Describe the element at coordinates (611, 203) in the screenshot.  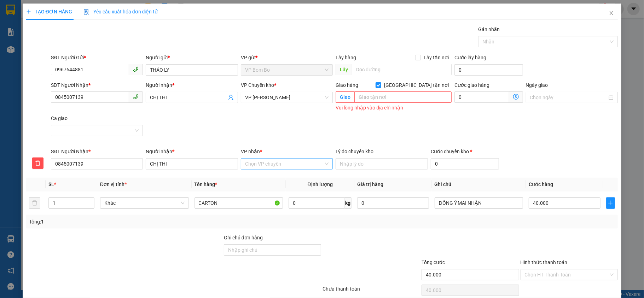
I see `button: plus` at that location.